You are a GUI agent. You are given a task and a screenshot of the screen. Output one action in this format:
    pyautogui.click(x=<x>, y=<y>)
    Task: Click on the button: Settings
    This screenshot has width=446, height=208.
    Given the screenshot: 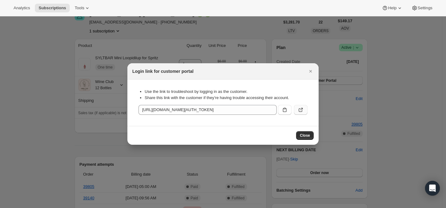 What is the action you would take?
    pyautogui.click(x=422, y=8)
    